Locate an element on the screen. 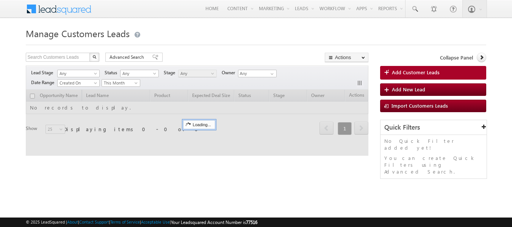 This screenshot has width=512, height=227. span: Your Leadsquared Account Number is is located at coordinates (214, 222).